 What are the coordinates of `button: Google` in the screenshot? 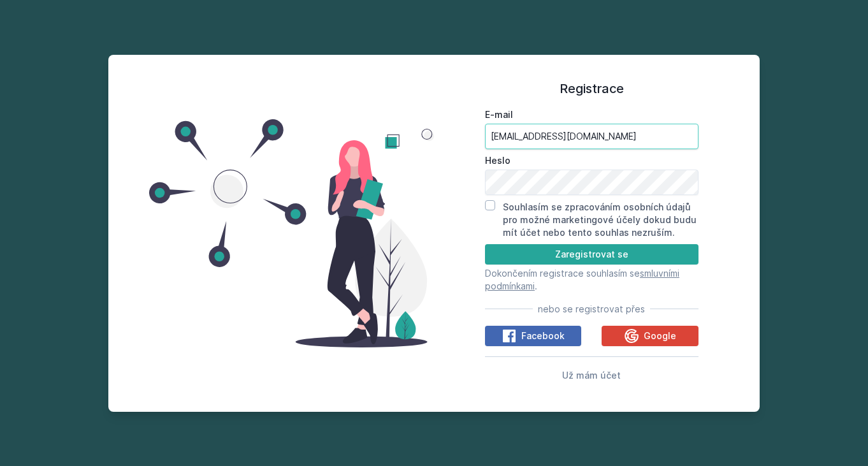 It's located at (650, 336).